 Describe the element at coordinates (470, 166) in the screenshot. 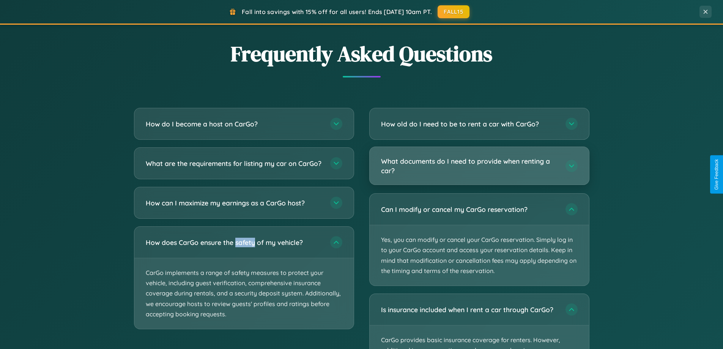

I see `h3: What documents do I need to provide when renting a car?` at that location.